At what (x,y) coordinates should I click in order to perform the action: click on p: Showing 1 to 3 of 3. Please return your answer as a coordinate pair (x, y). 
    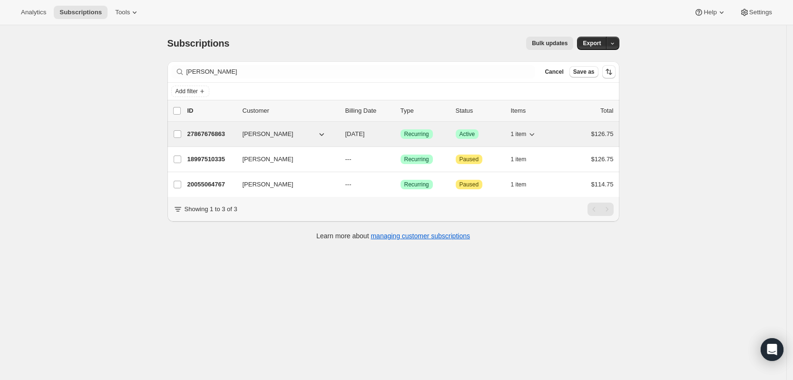
    Looking at the image, I should click on (211, 209).